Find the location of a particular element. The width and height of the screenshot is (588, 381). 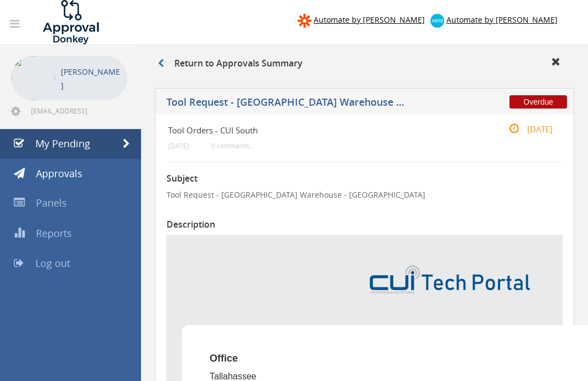

span: Reports is located at coordinates (54, 233).